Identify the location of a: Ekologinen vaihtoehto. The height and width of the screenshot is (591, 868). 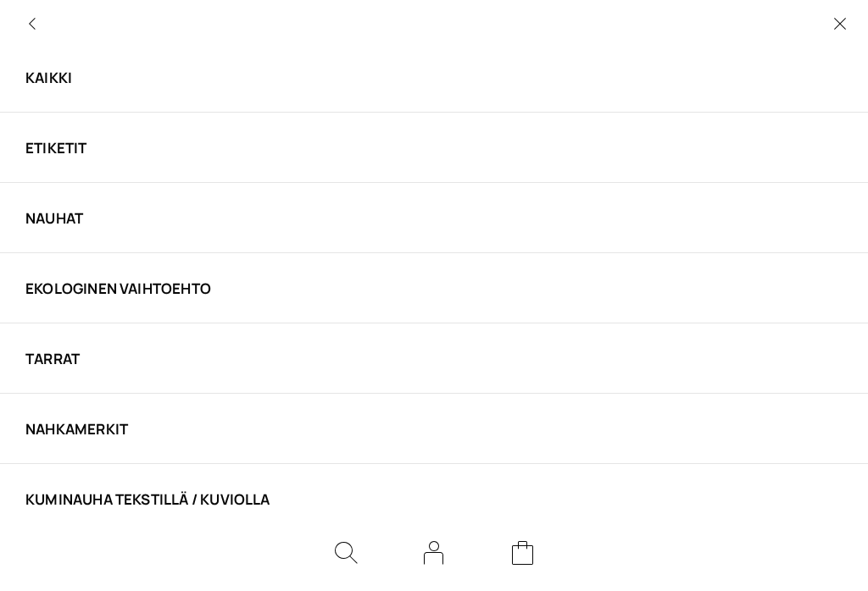
(419, 288).